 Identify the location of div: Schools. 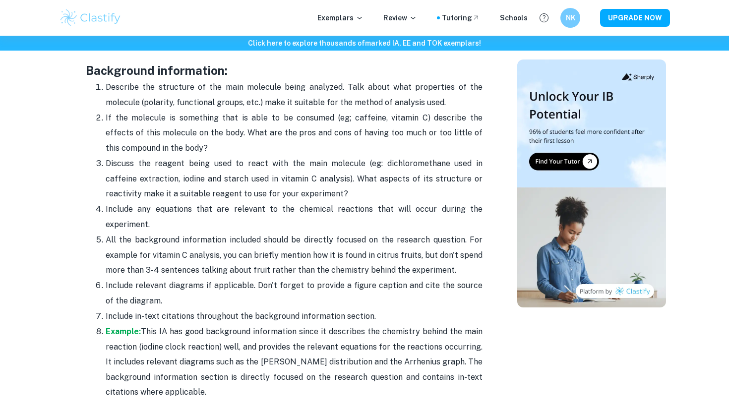
(514, 18).